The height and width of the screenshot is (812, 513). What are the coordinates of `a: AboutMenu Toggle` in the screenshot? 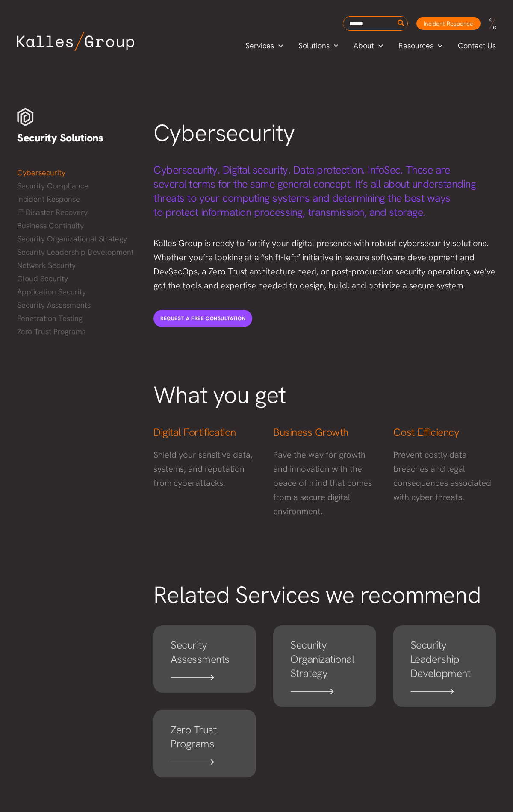 It's located at (368, 46).